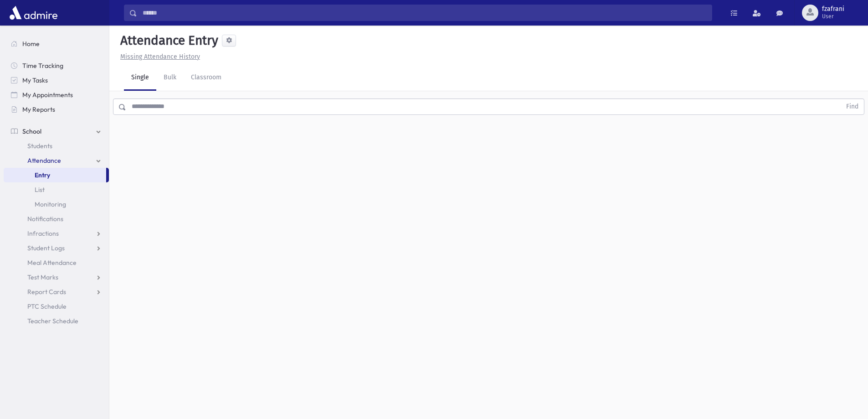 This screenshot has height=419, width=868. What do you see at coordinates (42, 277) in the screenshot?
I see `span: Test Marks` at bounding box center [42, 277].